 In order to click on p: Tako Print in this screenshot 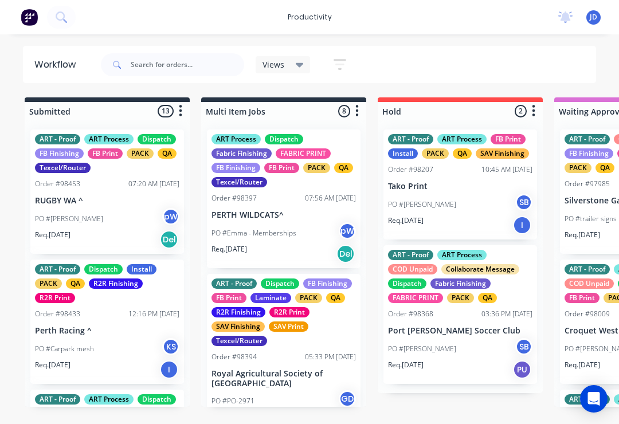, I will do `click(460, 186)`.